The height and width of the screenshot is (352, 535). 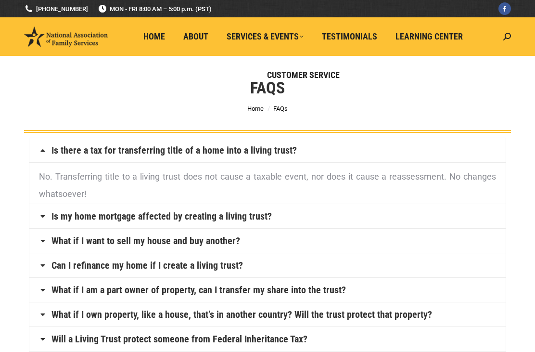 I want to click on span: MON - FRI 8:00 AM – 5:00 p.m. (PST), so click(x=154, y=9).